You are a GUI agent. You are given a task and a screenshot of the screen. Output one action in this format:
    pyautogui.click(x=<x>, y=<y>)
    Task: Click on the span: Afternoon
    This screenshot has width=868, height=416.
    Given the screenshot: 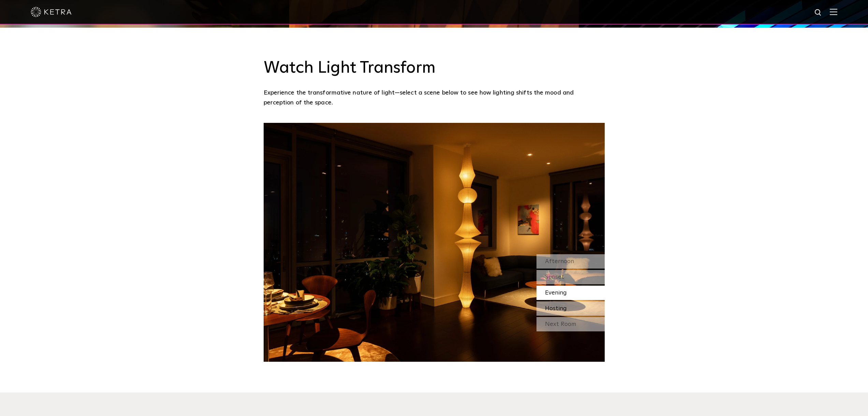 What is the action you would take?
    pyautogui.click(x=560, y=261)
    